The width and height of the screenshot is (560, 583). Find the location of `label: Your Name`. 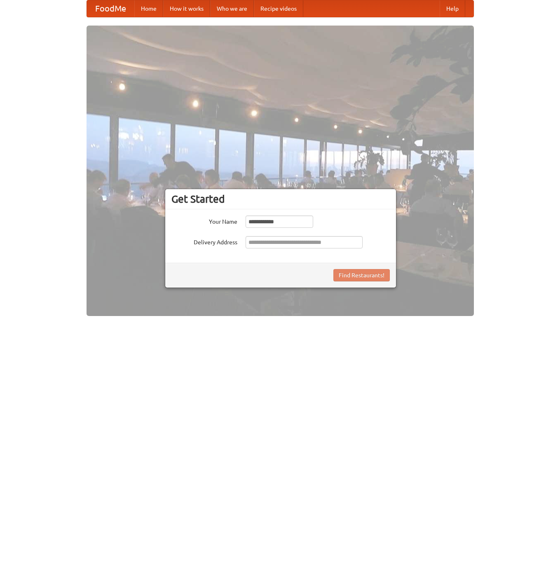

label: Your Name is located at coordinates (204, 220).